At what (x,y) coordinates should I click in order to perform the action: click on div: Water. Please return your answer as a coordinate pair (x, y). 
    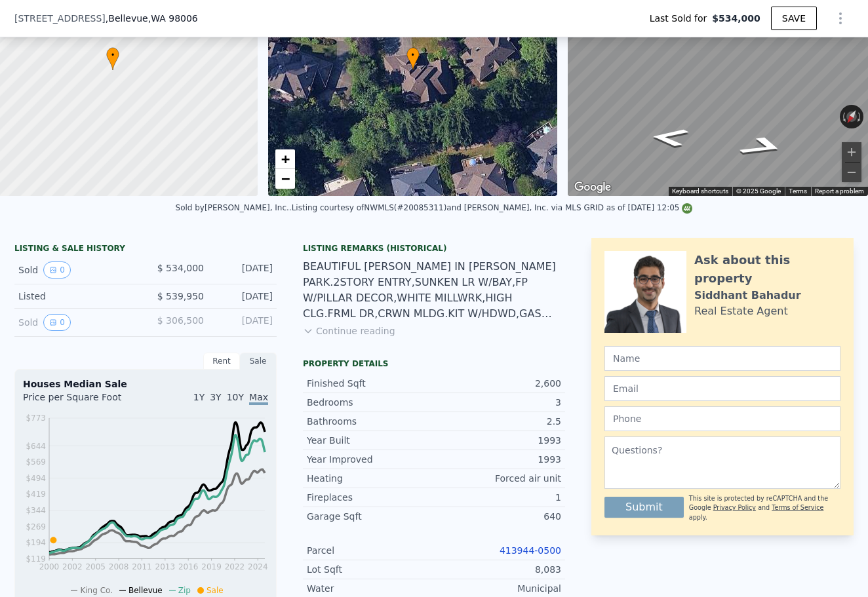
    Looking at the image, I should click on (370, 588).